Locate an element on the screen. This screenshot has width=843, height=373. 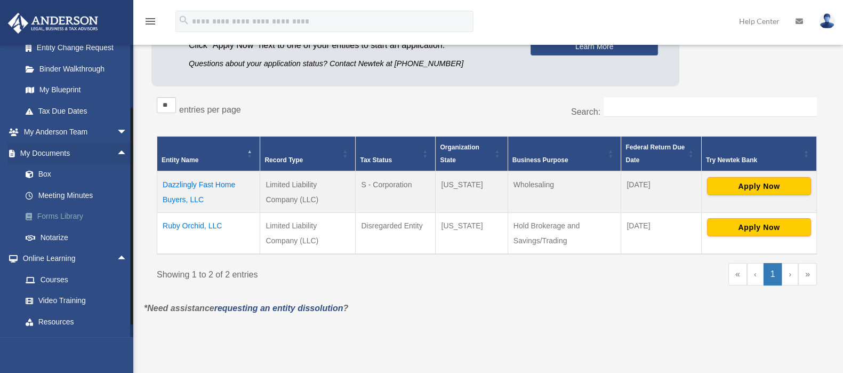
img: Anderson Advisors Platinum Portal is located at coordinates (53, 23).